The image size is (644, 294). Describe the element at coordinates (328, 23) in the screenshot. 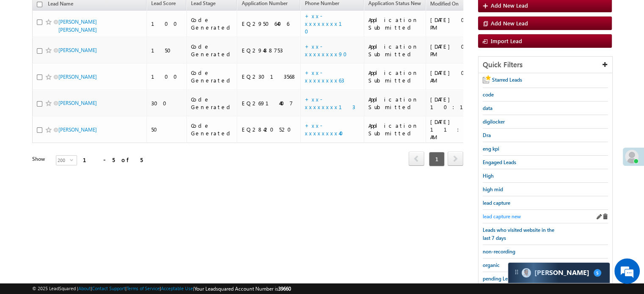

I see `a: +xx-xxxxxxxx10` at that location.